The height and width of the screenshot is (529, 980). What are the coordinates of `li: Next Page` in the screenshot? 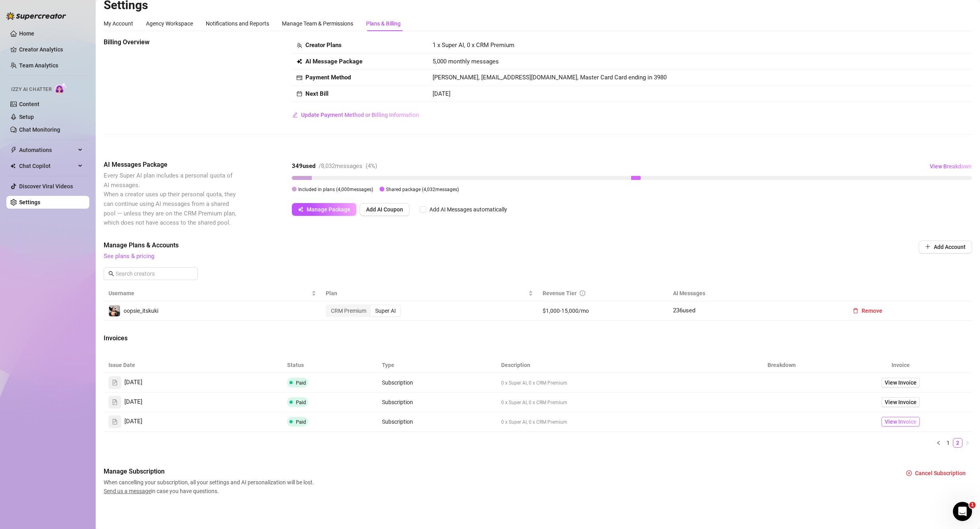 It's located at (967, 442).